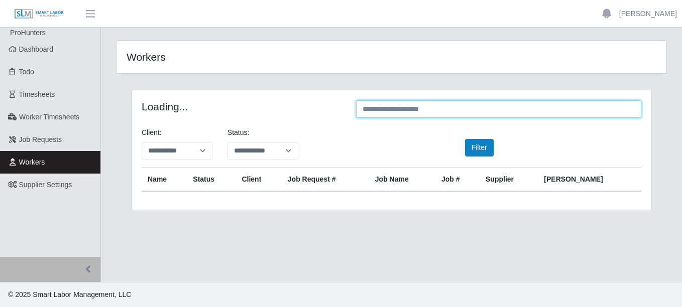  What do you see at coordinates (325, 180) in the screenshot?
I see `th: Job Request #` at bounding box center [325, 180].